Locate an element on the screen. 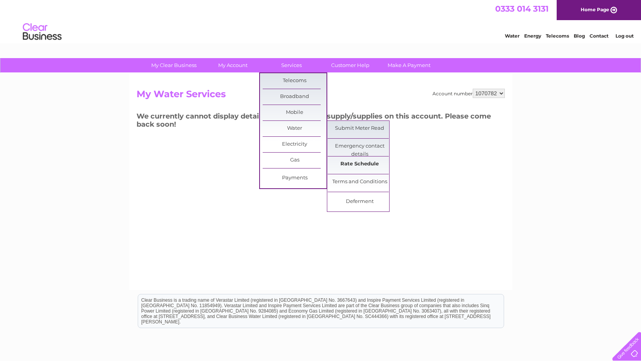  h2: My Water Services is located at coordinates (321, 96).